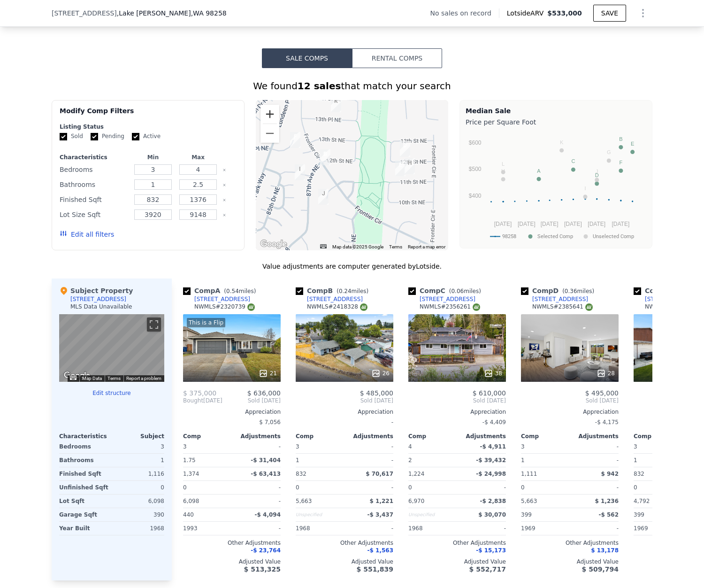 The width and height of the screenshot is (704, 588). What do you see at coordinates (528, 473) in the screenshot?
I see `span: 1,111` at bounding box center [528, 473].